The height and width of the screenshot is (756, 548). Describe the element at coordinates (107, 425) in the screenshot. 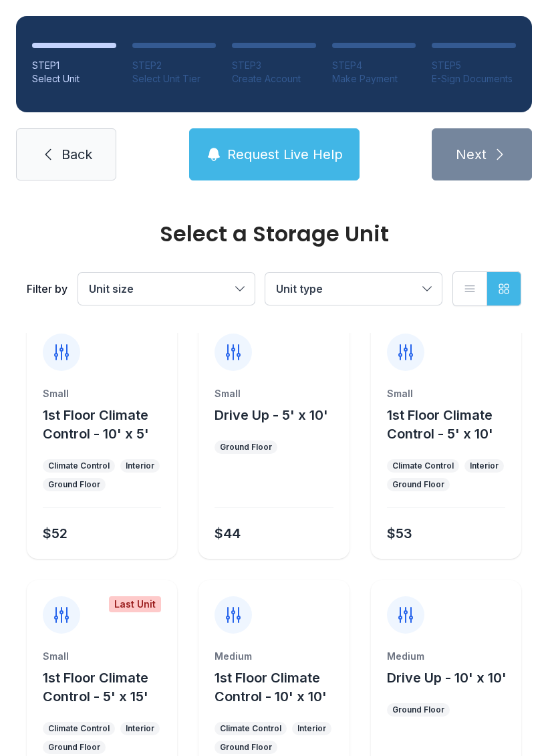

I see `button: 1st Floor Climate Control - 10' x 5'` at that location.